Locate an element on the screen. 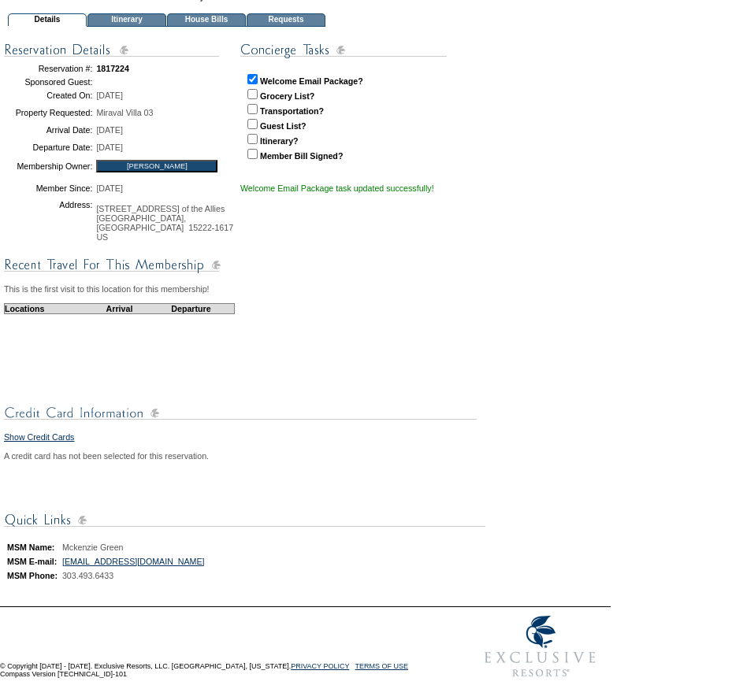 This screenshot has width=732, height=700. td: Address: is located at coordinates (48, 223).